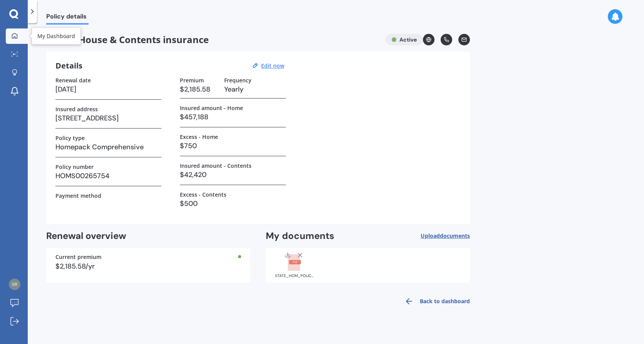 The height and width of the screenshot is (344, 644). Describe the element at coordinates (255, 89) in the screenshot. I see `h3: Yearly` at that location.